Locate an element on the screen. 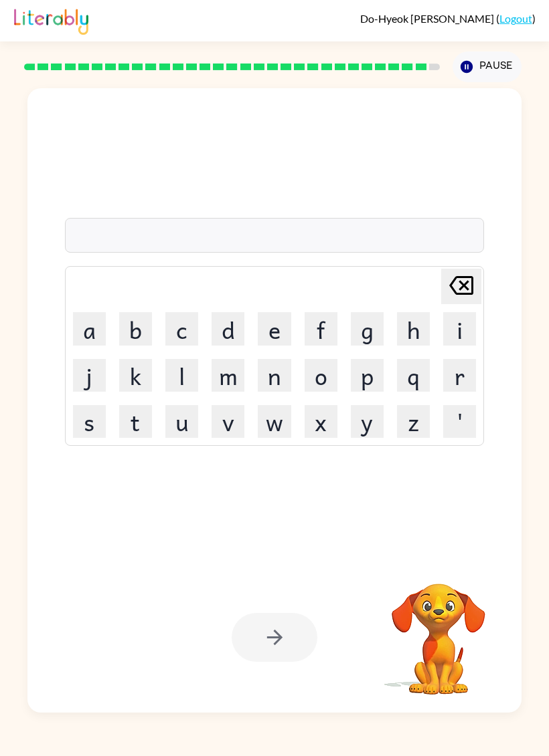 This screenshot has height=756, width=549. button: u is located at coordinates (182, 422).